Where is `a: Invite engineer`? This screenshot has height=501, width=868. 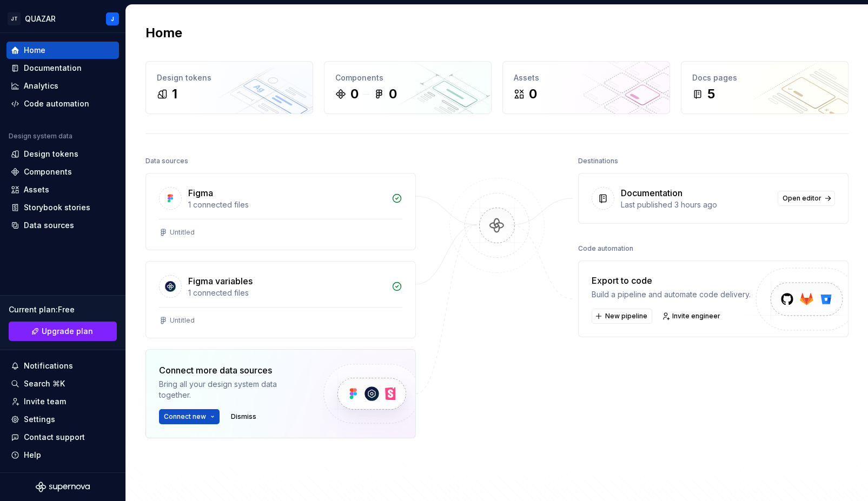 a: Invite engineer is located at coordinates (691, 316).